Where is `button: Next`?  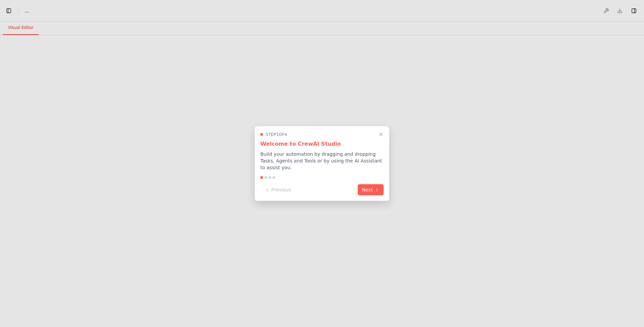
button: Next is located at coordinates (370, 190).